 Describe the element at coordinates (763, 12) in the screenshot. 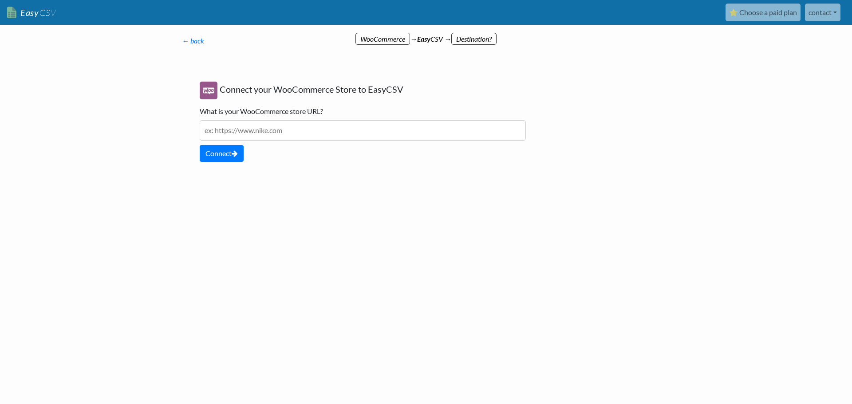

I see `a: ⭐ Choose a paid plan` at that location.